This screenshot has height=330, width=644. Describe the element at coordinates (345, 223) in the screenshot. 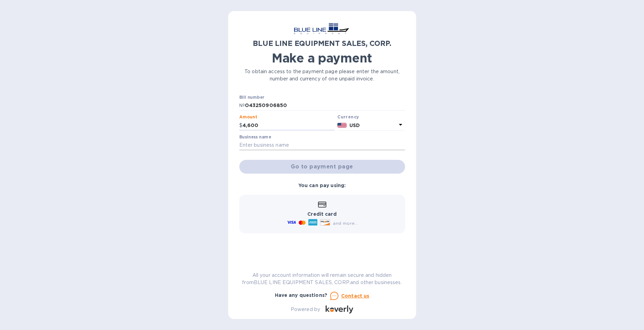

I see `span: and more...` at that location.